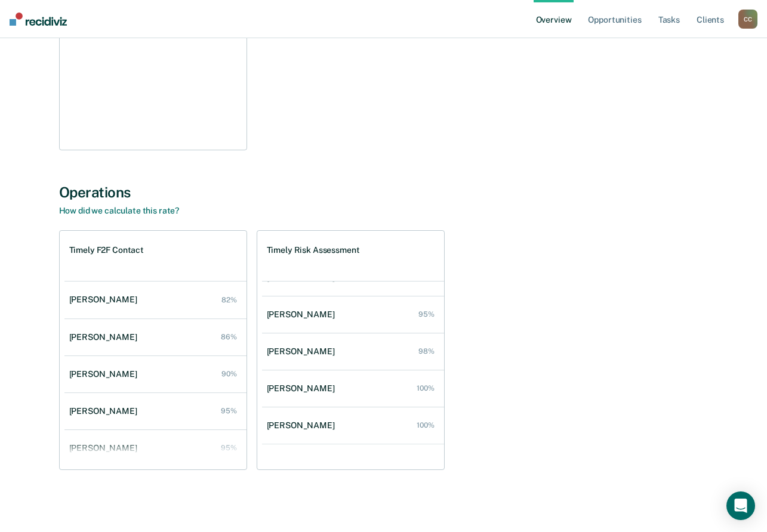  Describe the element at coordinates (38, 19) in the screenshot. I see `img: Recidiviz` at that location.